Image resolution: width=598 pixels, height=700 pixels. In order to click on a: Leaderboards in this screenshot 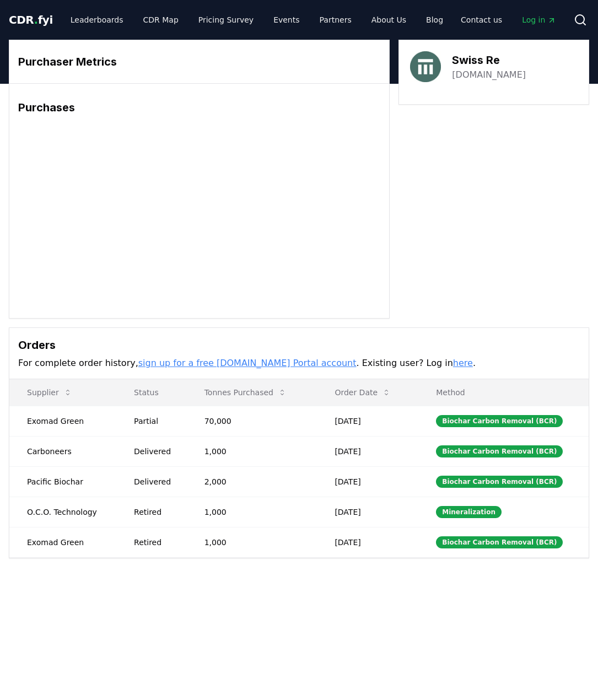, I will do `click(97, 20)`.